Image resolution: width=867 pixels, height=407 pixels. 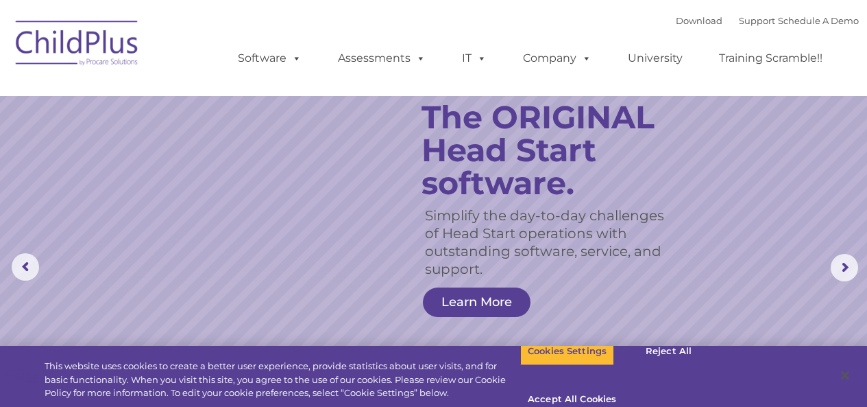 I want to click on a: Assessments, so click(x=382, y=58).